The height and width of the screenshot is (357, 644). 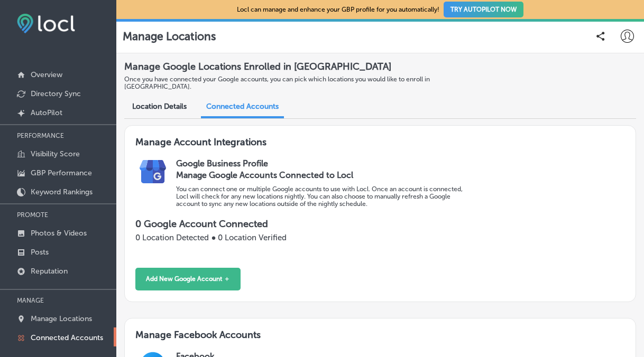 What do you see at coordinates (379, 238) in the screenshot?
I see `p: 0 Location Detected ● 0 Location Verified` at bounding box center [379, 238].